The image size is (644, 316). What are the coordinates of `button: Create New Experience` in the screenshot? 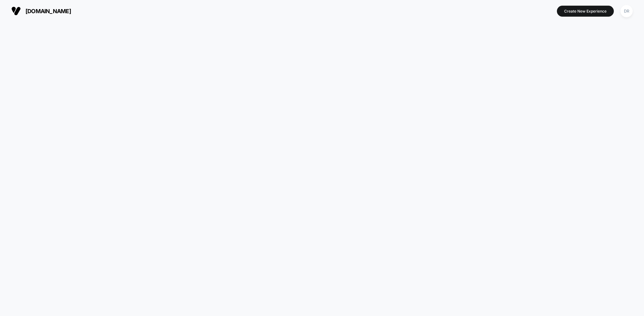 It's located at (585, 11).